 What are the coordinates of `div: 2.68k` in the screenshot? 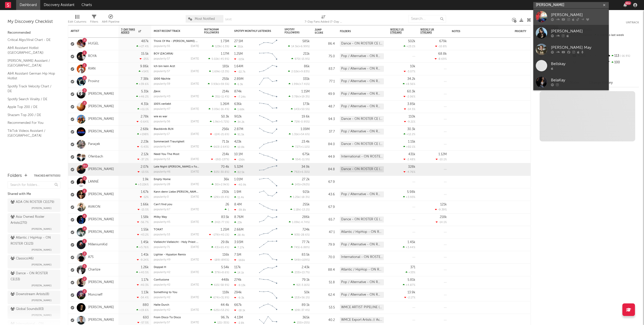 It's located at (144, 130).